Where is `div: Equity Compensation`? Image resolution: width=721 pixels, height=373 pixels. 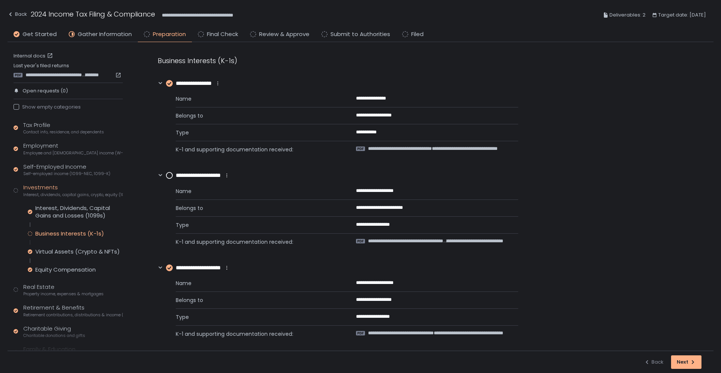 div: Equity Compensation is located at coordinates (65, 269).